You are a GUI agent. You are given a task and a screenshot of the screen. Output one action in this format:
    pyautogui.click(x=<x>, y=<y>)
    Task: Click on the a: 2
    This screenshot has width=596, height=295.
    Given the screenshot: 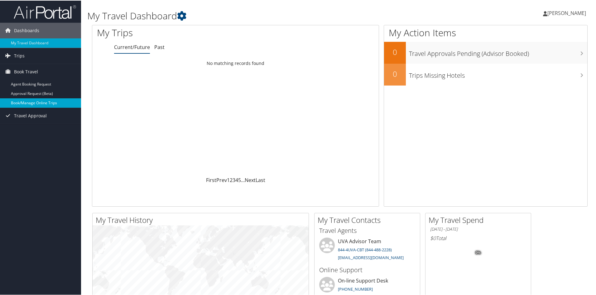 What is the action you would take?
    pyautogui.click(x=231, y=179)
    